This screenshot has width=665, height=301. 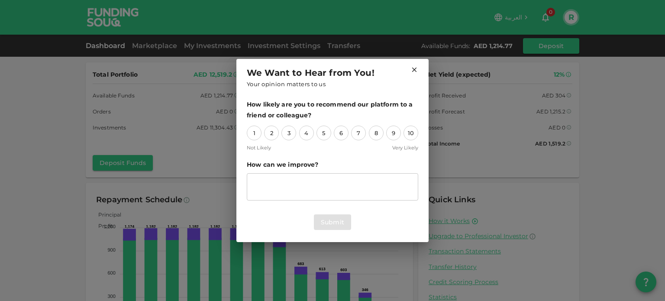 What do you see at coordinates (358, 133) in the screenshot?
I see `div: 7` at bounding box center [358, 133].